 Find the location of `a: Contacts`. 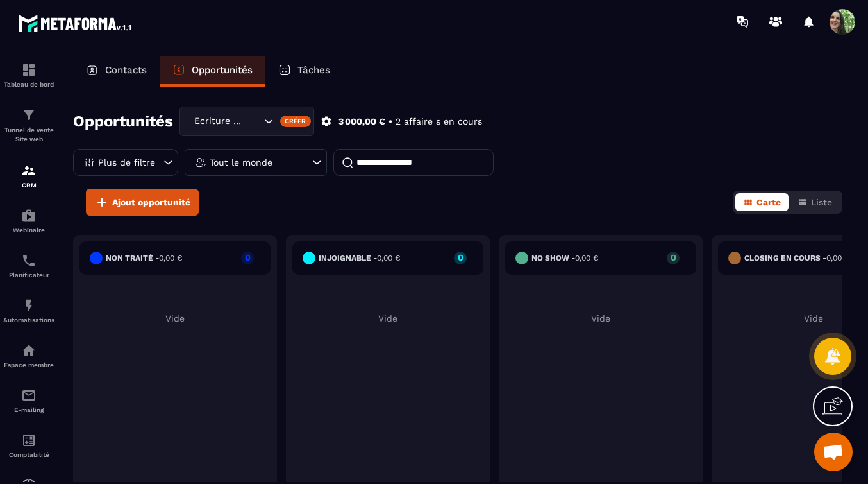

a: Contacts is located at coordinates (116, 71).